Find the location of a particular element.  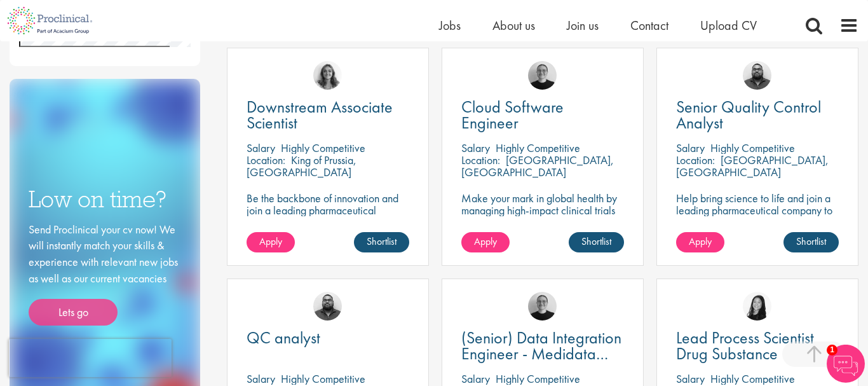

div: Send Proclinical your cv now! We will instantly match your skills & experience with relevant new ... is located at coordinates (105, 274).